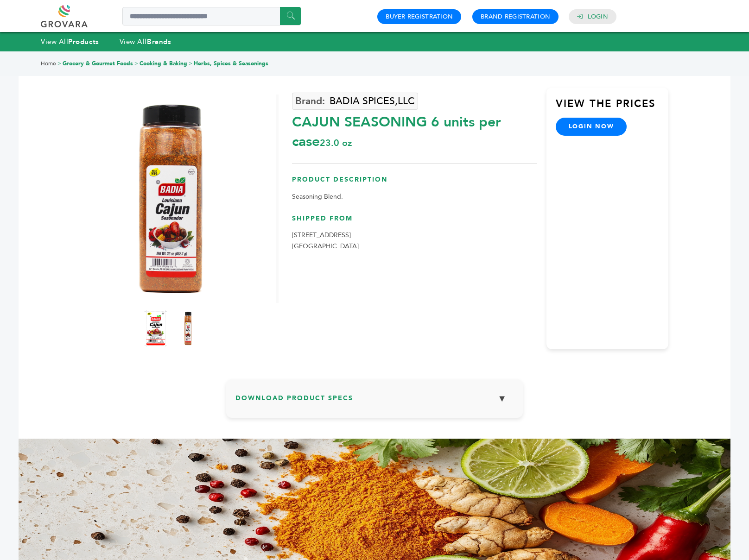  Describe the element at coordinates (591, 126) in the screenshot. I see `a: login now` at that location.